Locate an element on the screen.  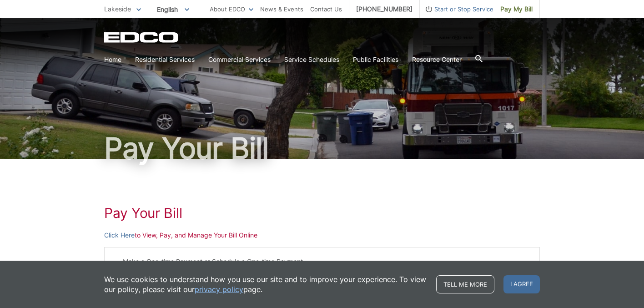
a: Resource Center is located at coordinates (436, 60).